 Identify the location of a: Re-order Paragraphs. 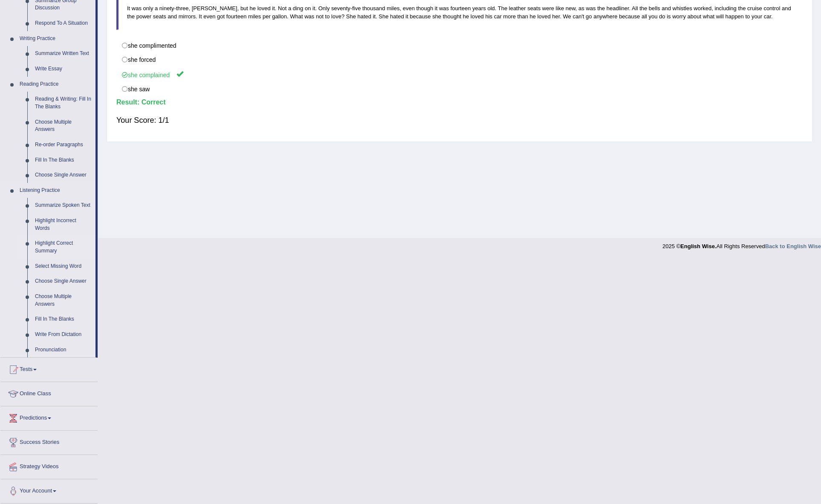
(63, 145).